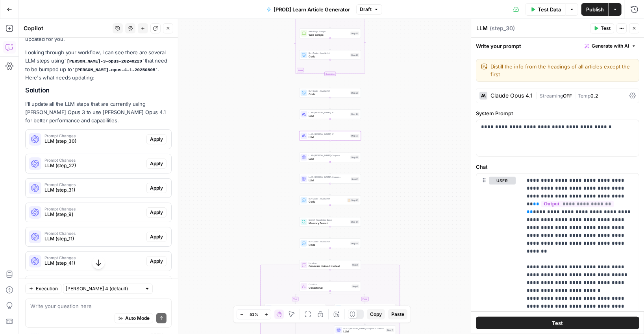  What do you see at coordinates (93, 239) in the screenshot?
I see `span: LLM (step_11)` at bounding box center [93, 239].